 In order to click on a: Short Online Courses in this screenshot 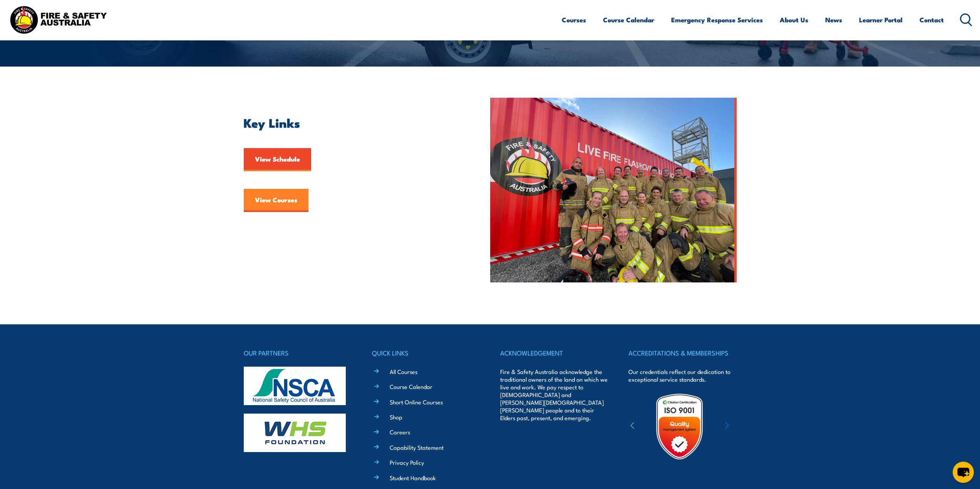, I will do `click(416, 402)`.